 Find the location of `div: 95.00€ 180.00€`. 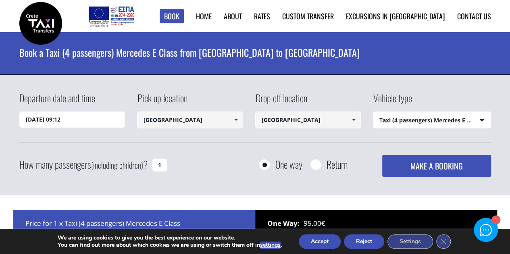

div: 95.00€ 180.00€ is located at coordinates (376, 228).